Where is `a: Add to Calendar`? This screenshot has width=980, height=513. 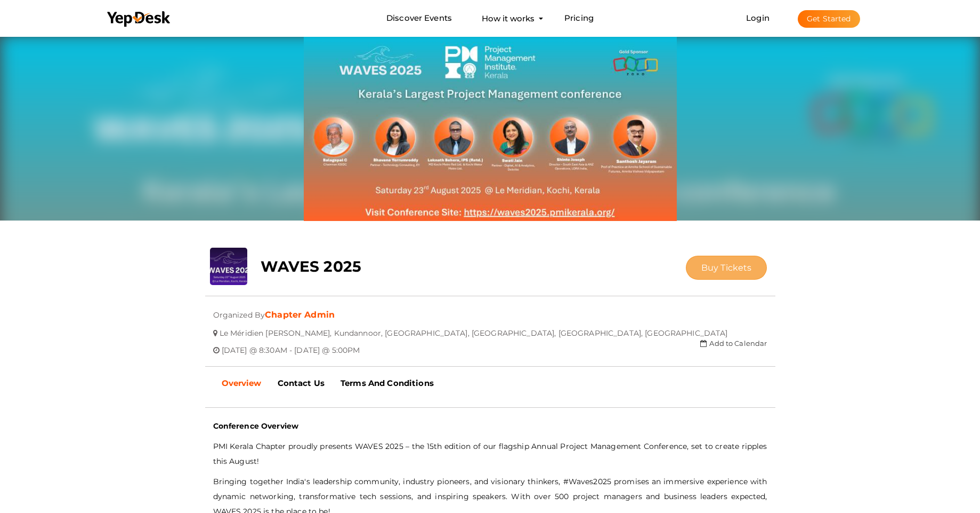 a: Add to Calendar is located at coordinates (734, 343).